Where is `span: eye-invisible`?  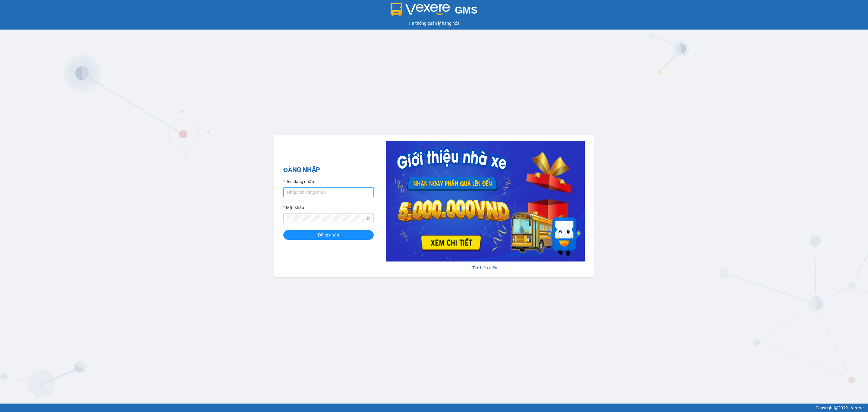
span: eye-invisible is located at coordinates (368, 218).